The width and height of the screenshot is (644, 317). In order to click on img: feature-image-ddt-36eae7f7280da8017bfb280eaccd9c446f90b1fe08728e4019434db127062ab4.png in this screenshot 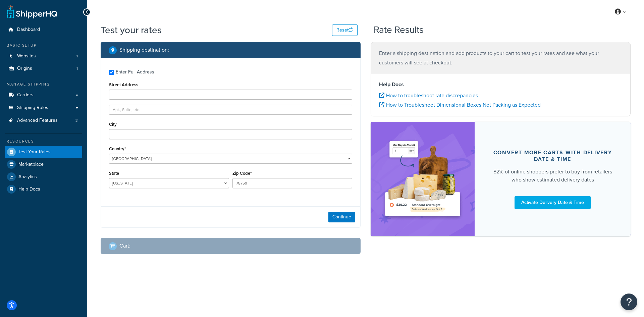, I will do `click(423, 179)`.